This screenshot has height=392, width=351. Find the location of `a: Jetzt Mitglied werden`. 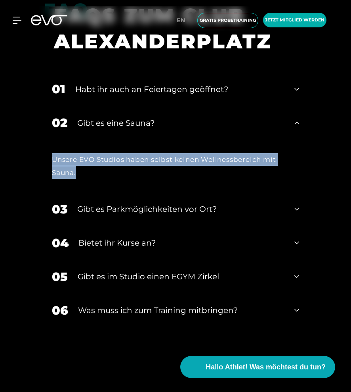

a: Jetzt Mitglied werden is located at coordinates (295, 20).